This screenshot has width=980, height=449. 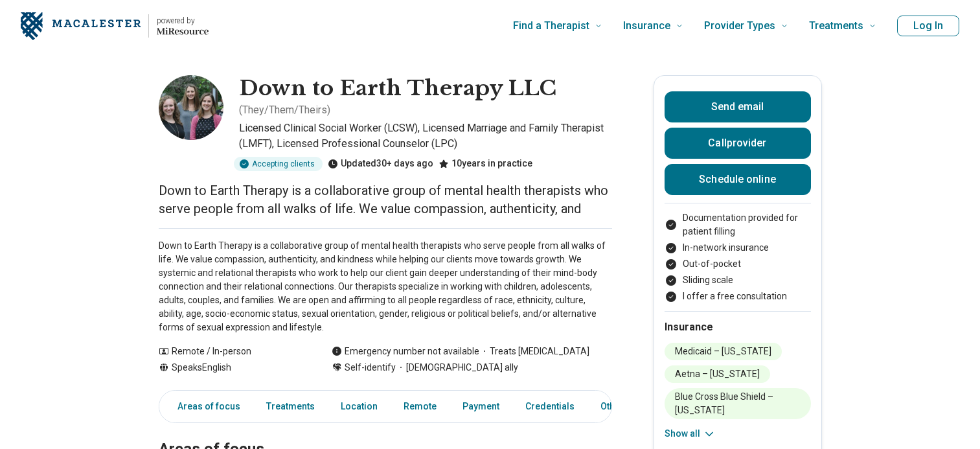 What do you see at coordinates (689, 434) in the screenshot?
I see `button: Show all` at bounding box center [689, 434].